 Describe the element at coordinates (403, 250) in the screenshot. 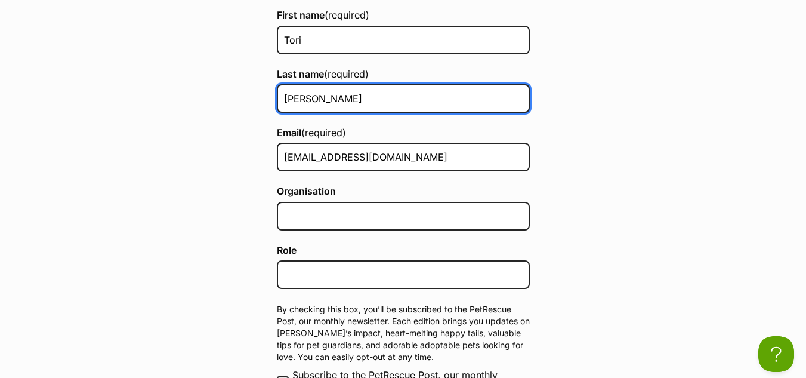

I see `label: Role` at that location.